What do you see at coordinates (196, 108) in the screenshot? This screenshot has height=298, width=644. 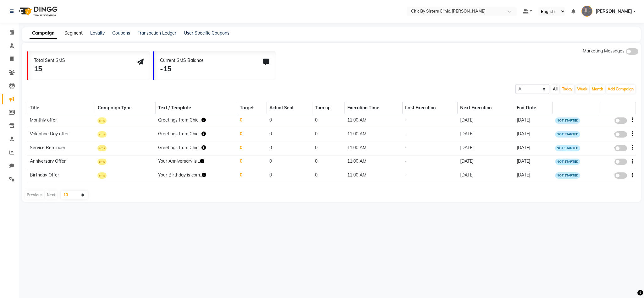 I see `th: Text / Template` at bounding box center [196, 108].